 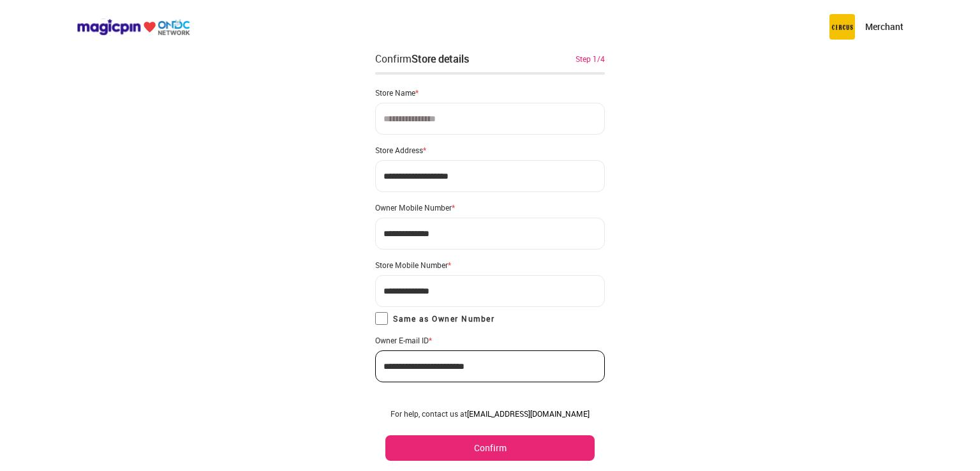 What do you see at coordinates (490, 265) in the screenshot?
I see `div: Store Mobile Number` at bounding box center [490, 265].